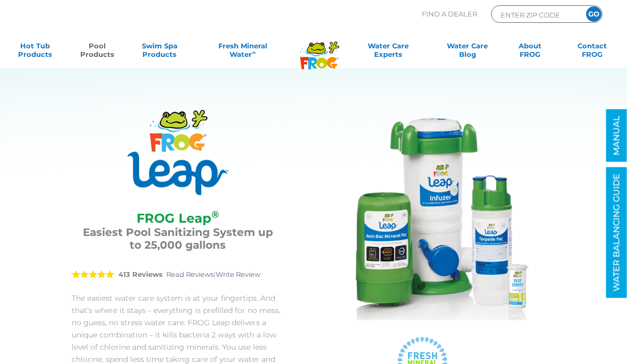  What do you see at coordinates (530, 52) in the screenshot?
I see `a: AboutFROG` at bounding box center [530, 52].